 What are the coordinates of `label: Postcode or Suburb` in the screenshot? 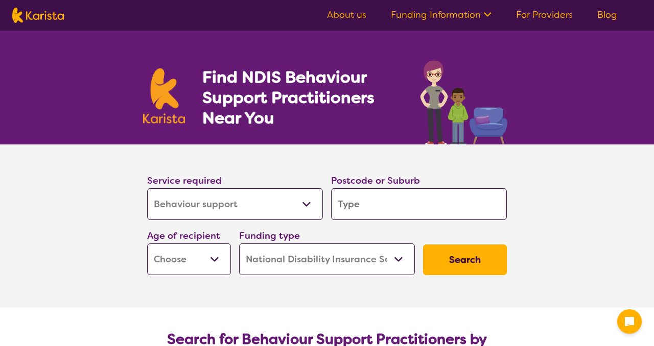 It's located at (375, 181).